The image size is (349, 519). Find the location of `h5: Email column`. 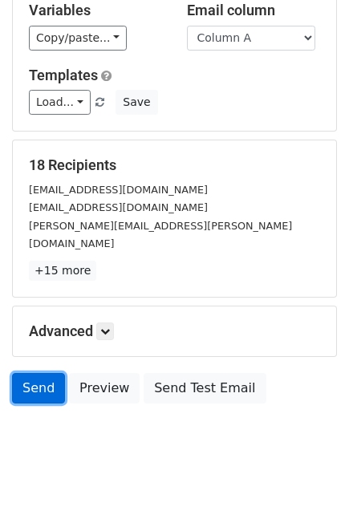

h5: Email column is located at coordinates (254, 10).